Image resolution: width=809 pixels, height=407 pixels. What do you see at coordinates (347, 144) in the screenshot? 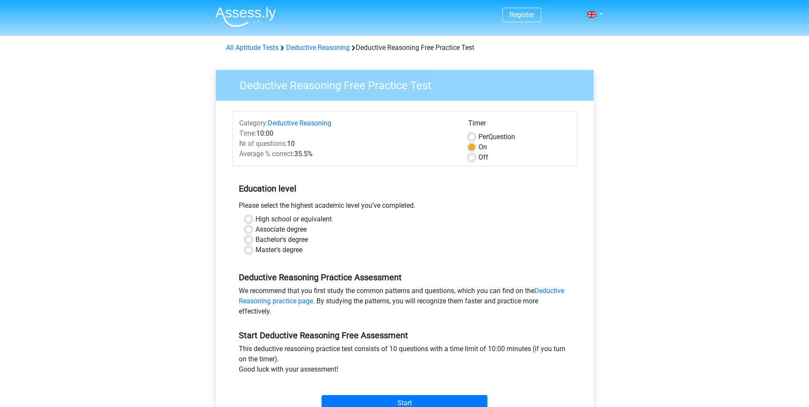
I see `div: 10` at bounding box center [347, 144].